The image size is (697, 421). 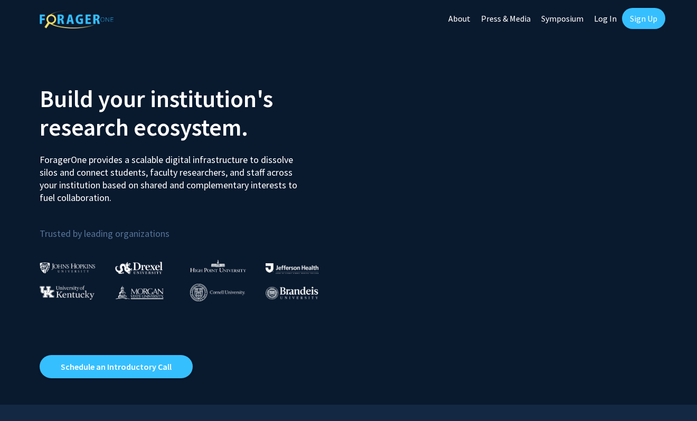 What do you see at coordinates (172, 175) in the screenshot?
I see `p: ForagerOne provides a scalable digital infrastructure to dissolve silos and connect students, fac...` at bounding box center [172, 175].